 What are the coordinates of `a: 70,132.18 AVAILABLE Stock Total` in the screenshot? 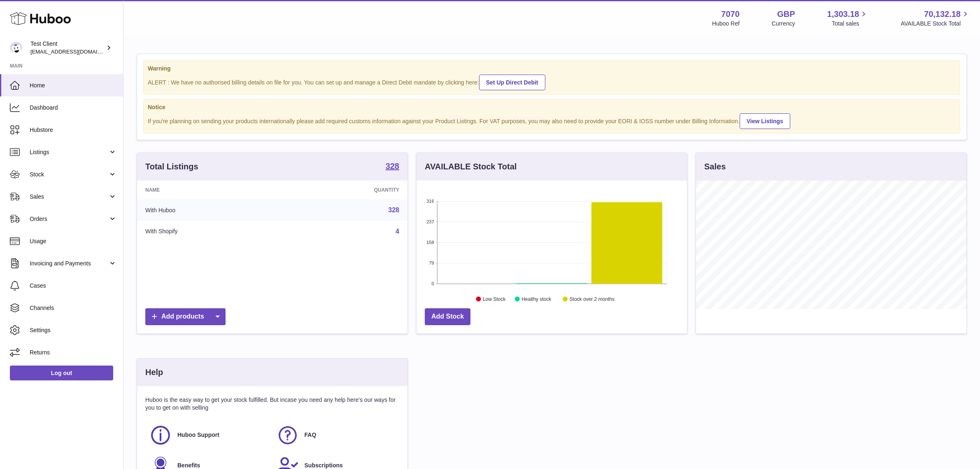 It's located at (935, 18).